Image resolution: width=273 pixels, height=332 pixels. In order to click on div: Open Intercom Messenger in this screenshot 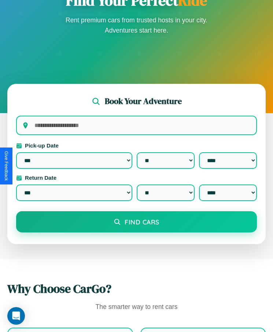, I will do `click(16, 316)`.